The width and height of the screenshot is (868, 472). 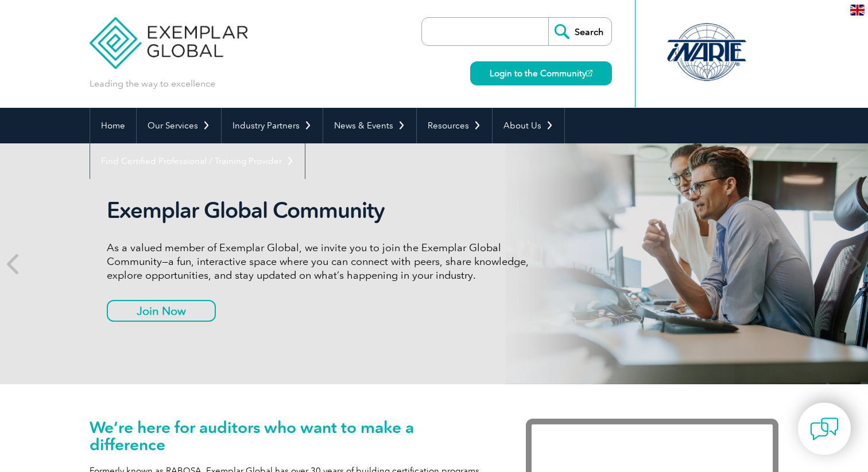 I want to click on p: As a valued member of Exemplar Global, we invite you to join the Exemplar Global Community—a fun,..., so click(x=322, y=262).